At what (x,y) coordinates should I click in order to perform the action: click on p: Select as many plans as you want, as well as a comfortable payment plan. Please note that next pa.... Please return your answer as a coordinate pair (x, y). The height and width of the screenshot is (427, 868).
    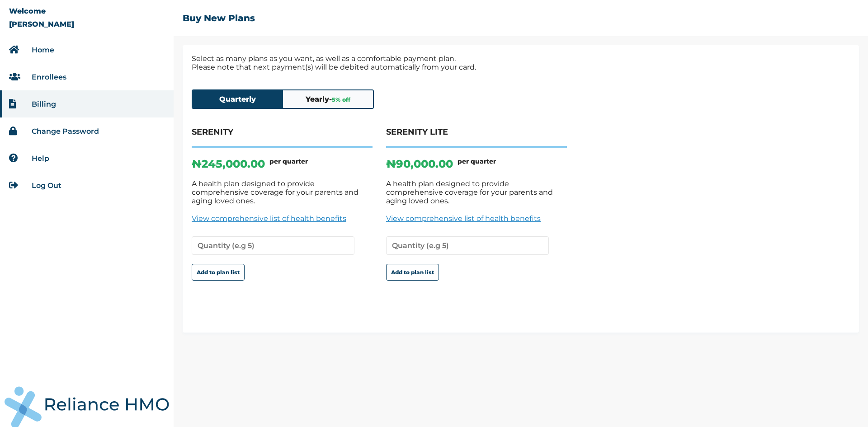
    Looking at the image, I should click on (521, 63).